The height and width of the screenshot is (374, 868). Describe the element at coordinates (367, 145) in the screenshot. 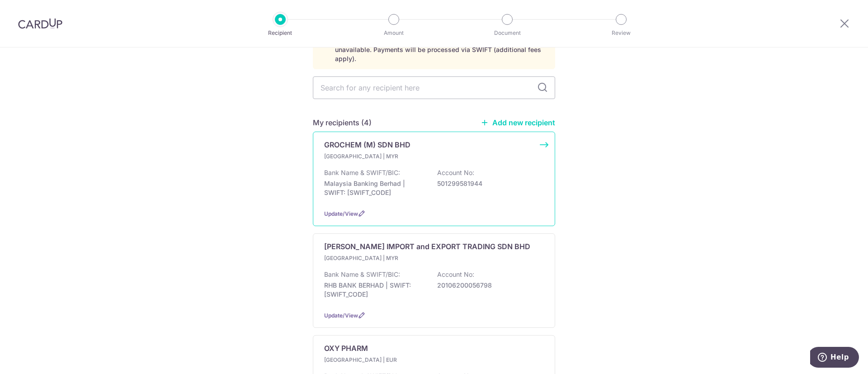

I see `p: GROCHEM (M) SDN BHD` at that location.